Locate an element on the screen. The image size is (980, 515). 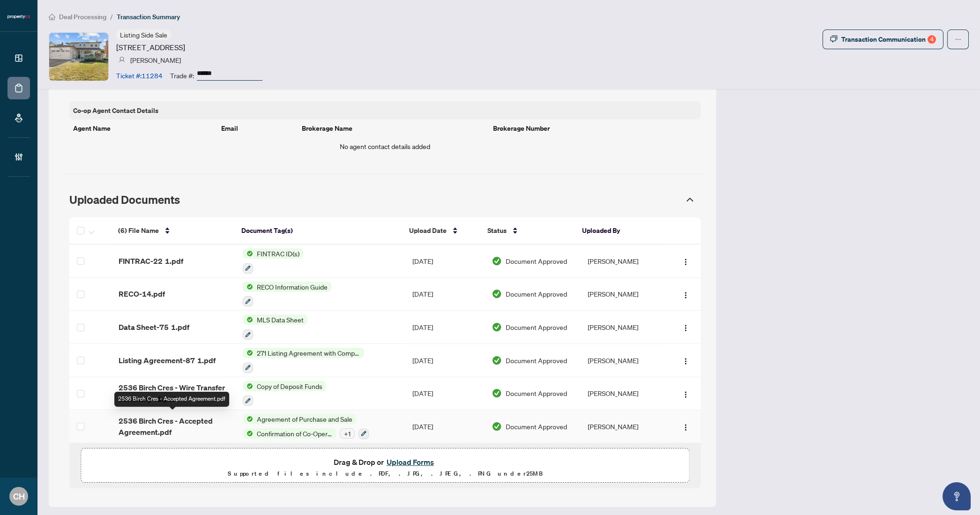
article: Ticket #: 11284 is located at coordinates (139, 75).